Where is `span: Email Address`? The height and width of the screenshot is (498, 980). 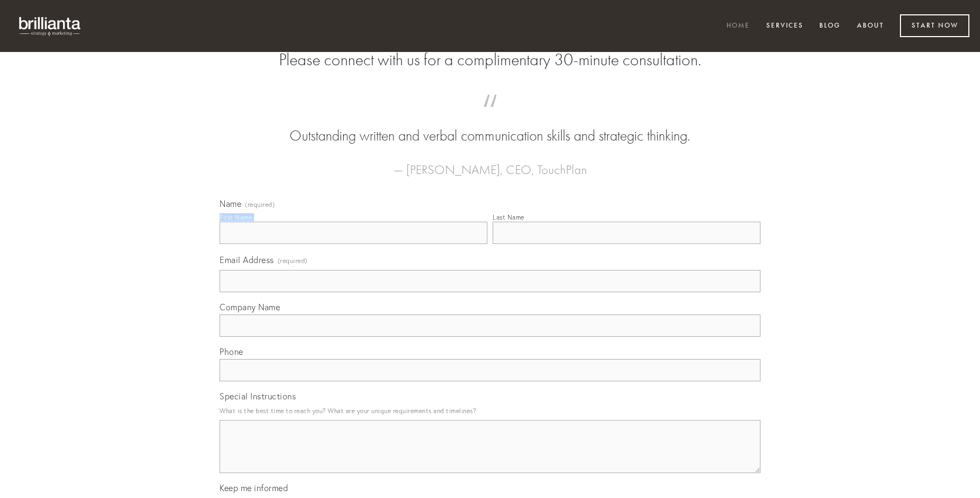
span: Email Address is located at coordinates (247, 260).